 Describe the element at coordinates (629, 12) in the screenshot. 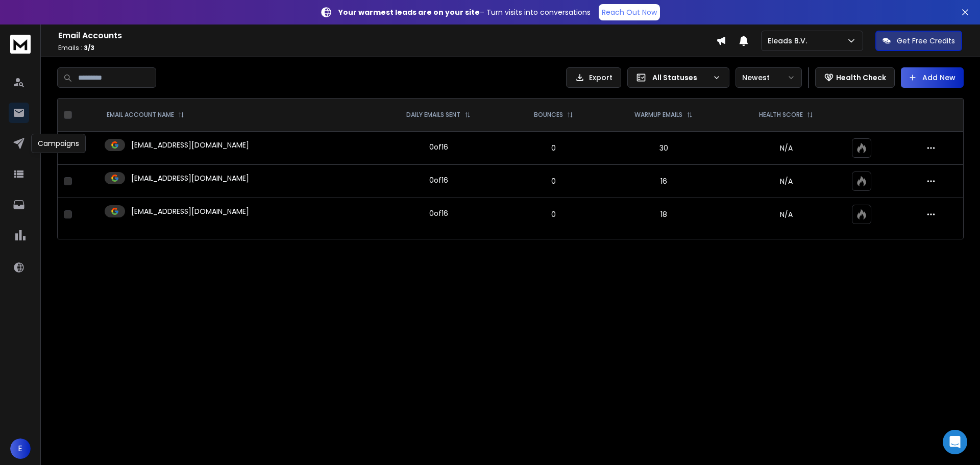

I see `p: Reach Out Now` at that location.